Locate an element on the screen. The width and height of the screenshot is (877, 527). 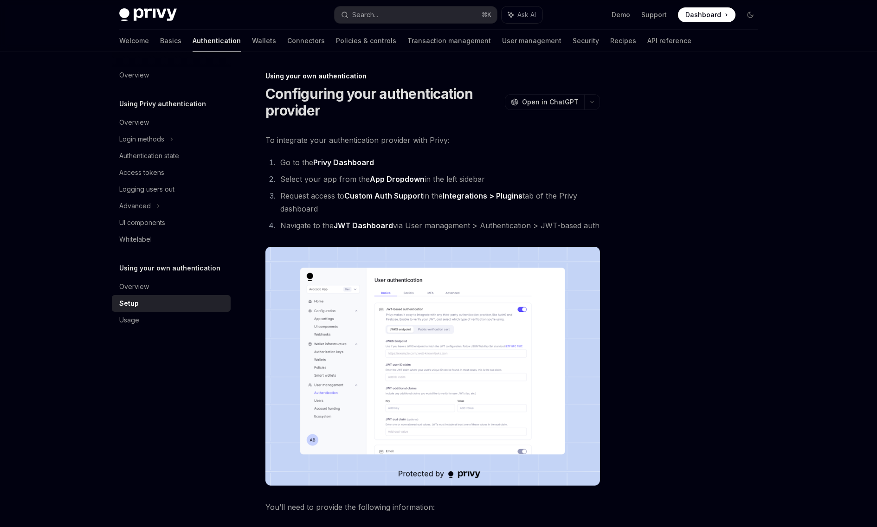
a: Privy Dashboard is located at coordinates (343, 162).